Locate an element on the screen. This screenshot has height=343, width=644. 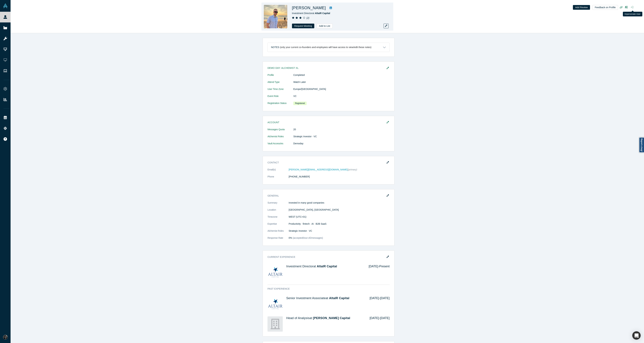
p: (only your current co-founders and employees will have access to view/edit these notes) is located at coordinates (326, 47).